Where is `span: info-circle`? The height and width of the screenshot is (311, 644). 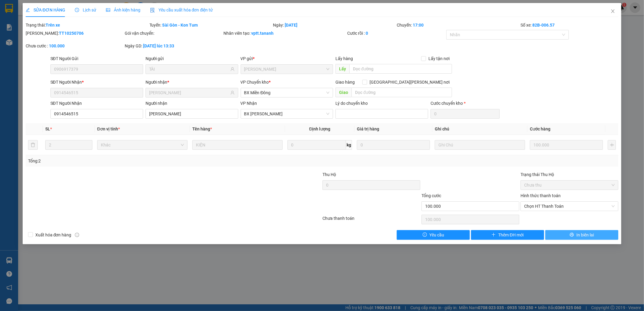 span: info-circle is located at coordinates (77, 235).